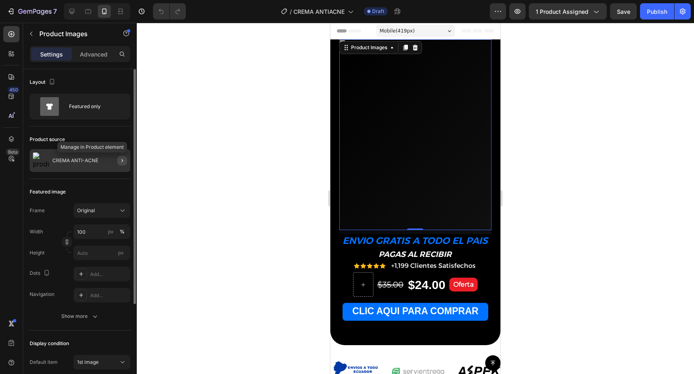 The width and height of the screenshot is (694, 374). What do you see at coordinates (43, 82) in the screenshot?
I see `div: Layout` at bounding box center [43, 82].